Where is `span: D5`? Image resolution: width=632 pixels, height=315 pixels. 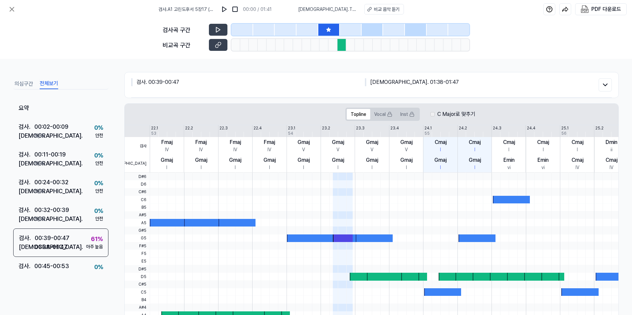 span: D5 is located at coordinates (137, 277).